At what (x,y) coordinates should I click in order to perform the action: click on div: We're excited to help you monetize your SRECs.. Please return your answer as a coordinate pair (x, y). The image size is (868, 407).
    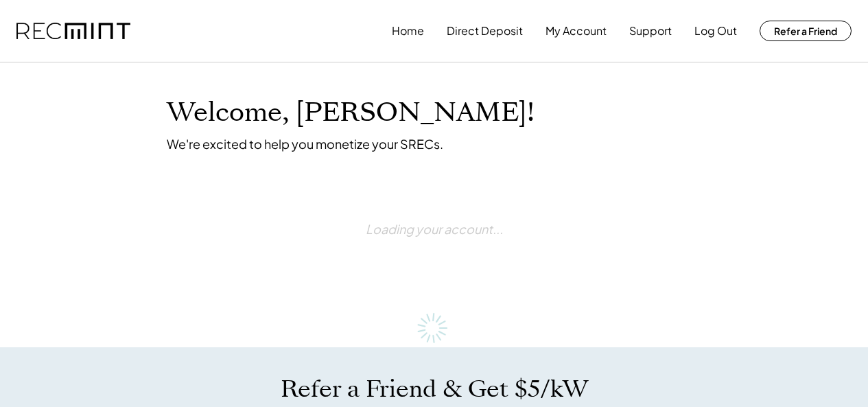
    Looking at the image, I should click on (305, 143).